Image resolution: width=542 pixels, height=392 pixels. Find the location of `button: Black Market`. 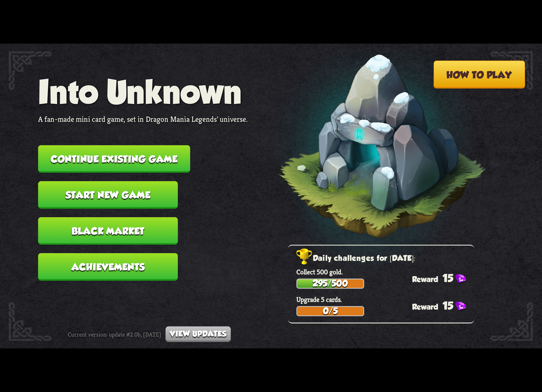

button: Black Market is located at coordinates (108, 231).